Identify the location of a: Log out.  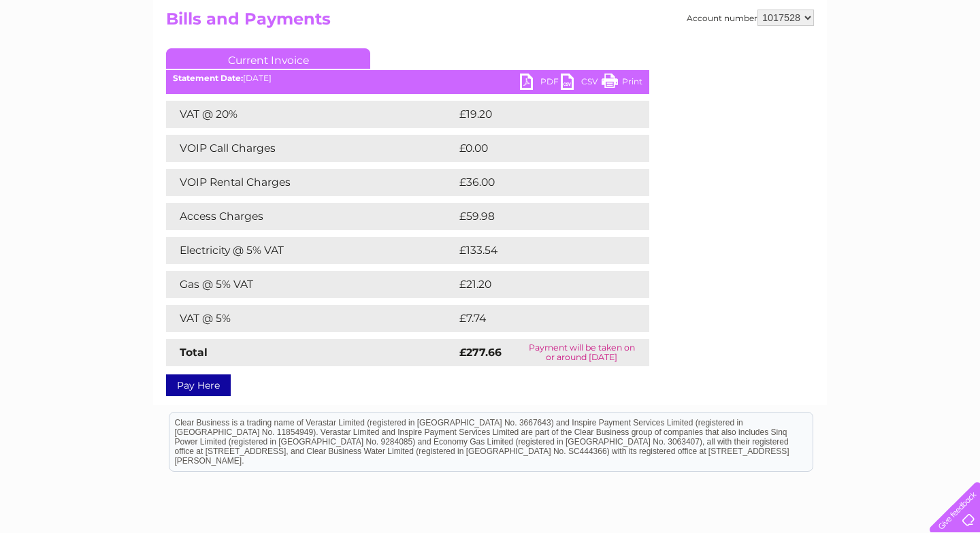
(950, 62).